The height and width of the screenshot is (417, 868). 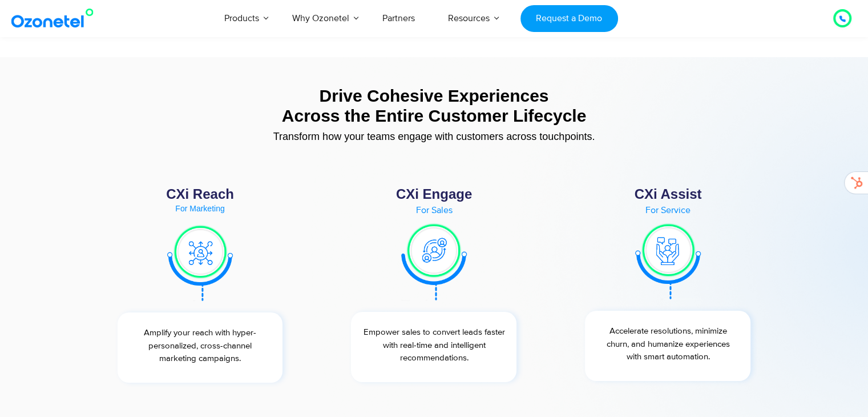 I want to click on div: CXi Reach, so click(x=200, y=194).